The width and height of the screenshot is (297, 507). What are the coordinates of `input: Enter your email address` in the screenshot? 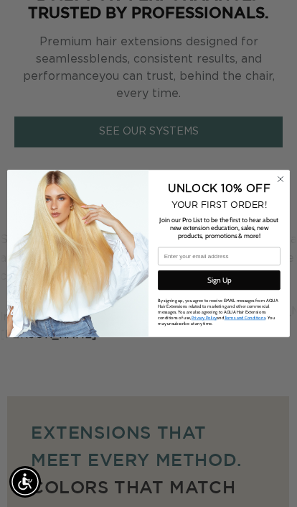 It's located at (219, 256).